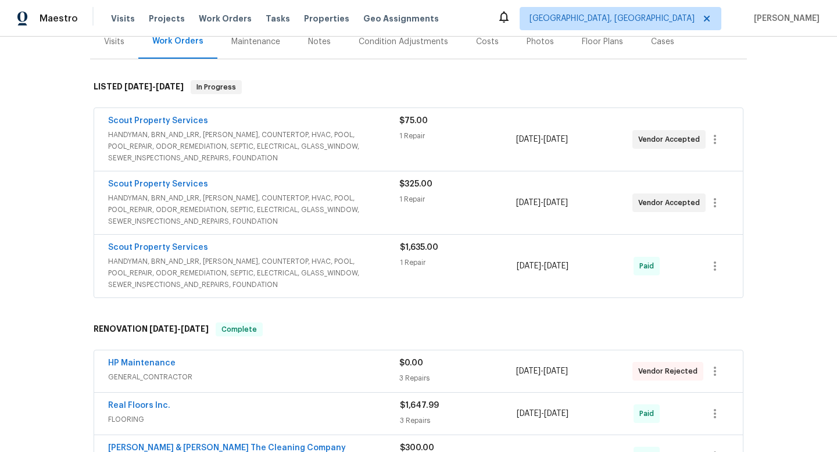  I want to click on span: Projects, so click(167, 19).